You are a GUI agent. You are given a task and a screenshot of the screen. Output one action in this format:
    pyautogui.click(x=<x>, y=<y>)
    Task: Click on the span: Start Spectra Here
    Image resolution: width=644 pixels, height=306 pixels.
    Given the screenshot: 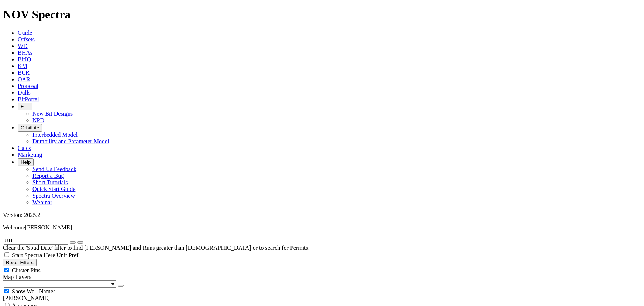 What is the action you would take?
    pyautogui.click(x=33, y=255)
    